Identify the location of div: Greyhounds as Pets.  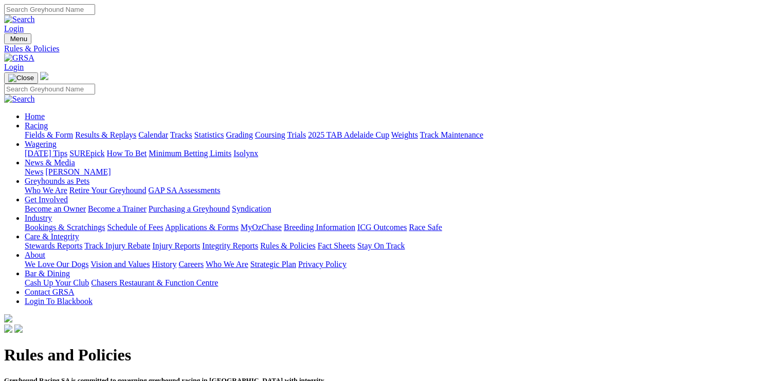
(401, 191).